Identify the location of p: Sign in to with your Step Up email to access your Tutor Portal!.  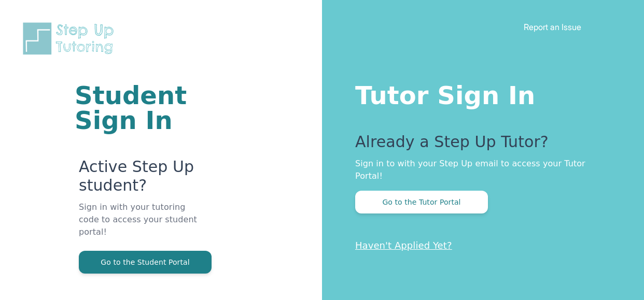
(478, 170).